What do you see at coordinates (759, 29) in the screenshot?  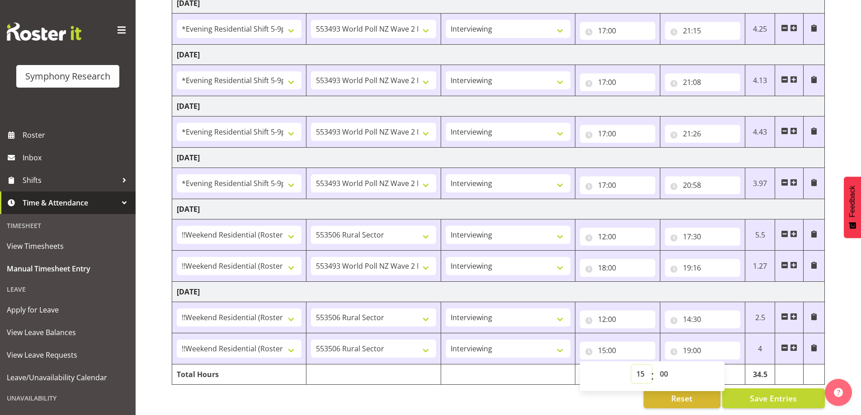 I see `td: 4.25` at bounding box center [759, 29].